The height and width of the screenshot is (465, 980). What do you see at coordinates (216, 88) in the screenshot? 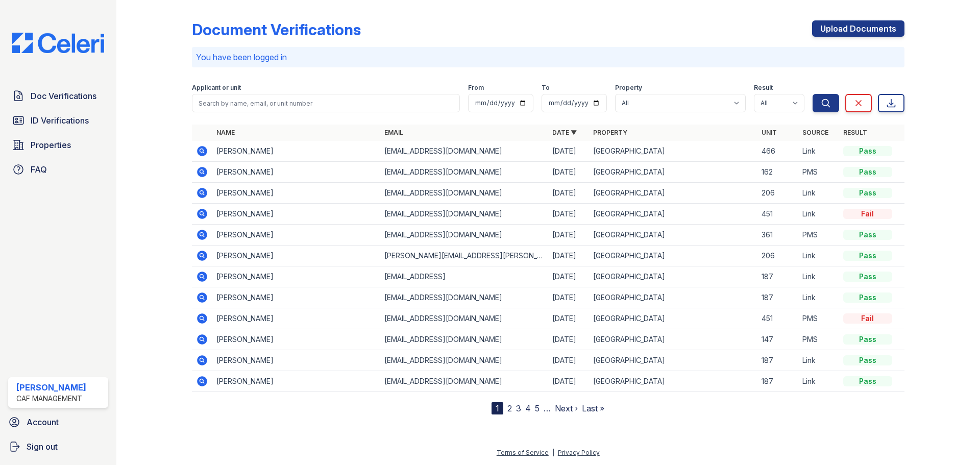
I see `label: Applicant or unit` at bounding box center [216, 88].